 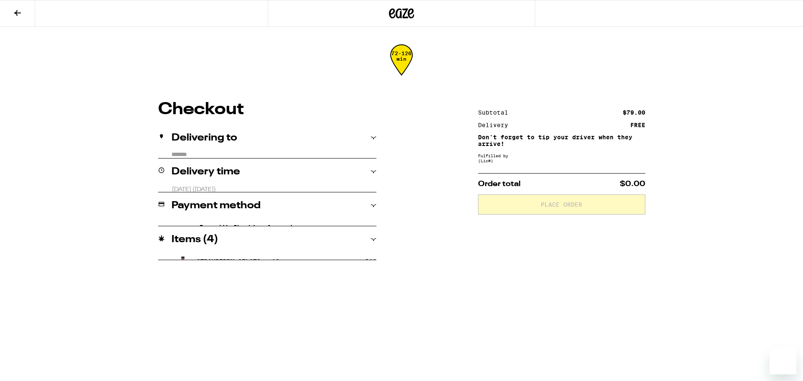 What do you see at coordinates (638, 125) in the screenshot?
I see `div: FREE` at bounding box center [638, 125].